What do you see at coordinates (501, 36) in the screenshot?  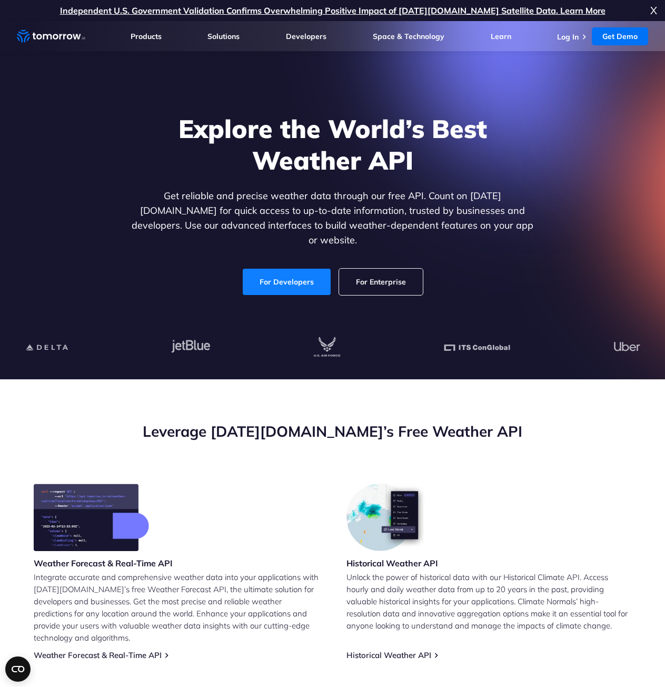 I see `a: Learn` at bounding box center [501, 36].